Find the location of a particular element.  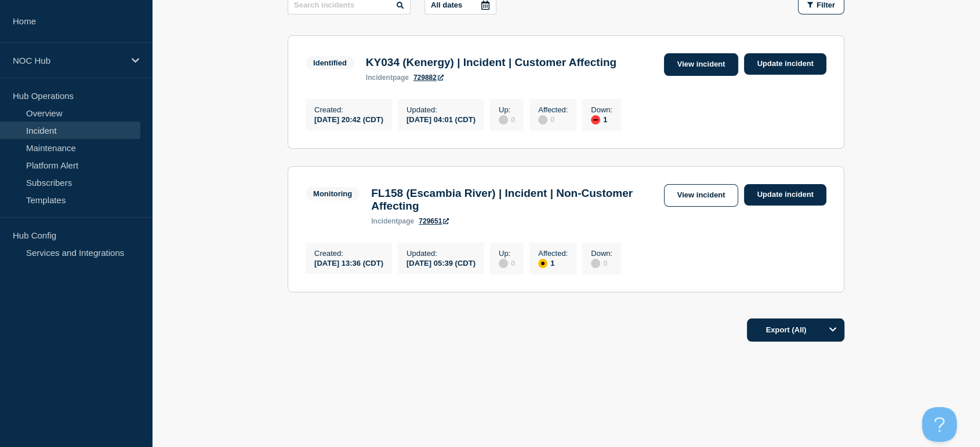

span: Identified is located at coordinates (330, 63).